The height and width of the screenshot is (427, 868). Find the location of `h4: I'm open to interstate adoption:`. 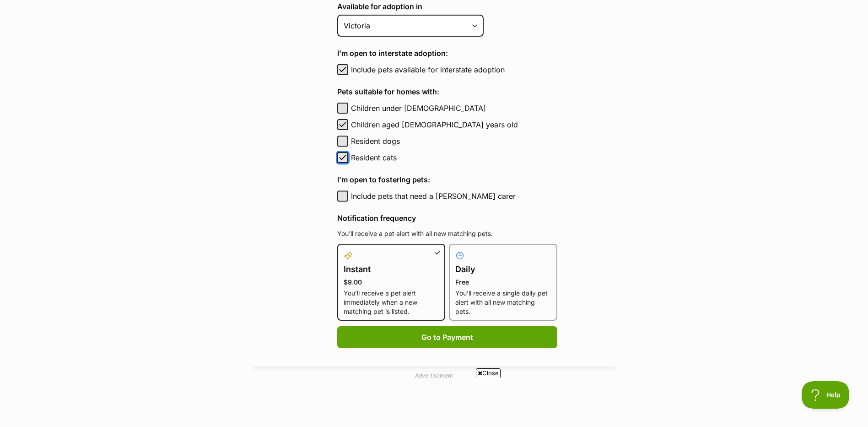

h4: I'm open to interstate adoption: is located at coordinates (447, 53).